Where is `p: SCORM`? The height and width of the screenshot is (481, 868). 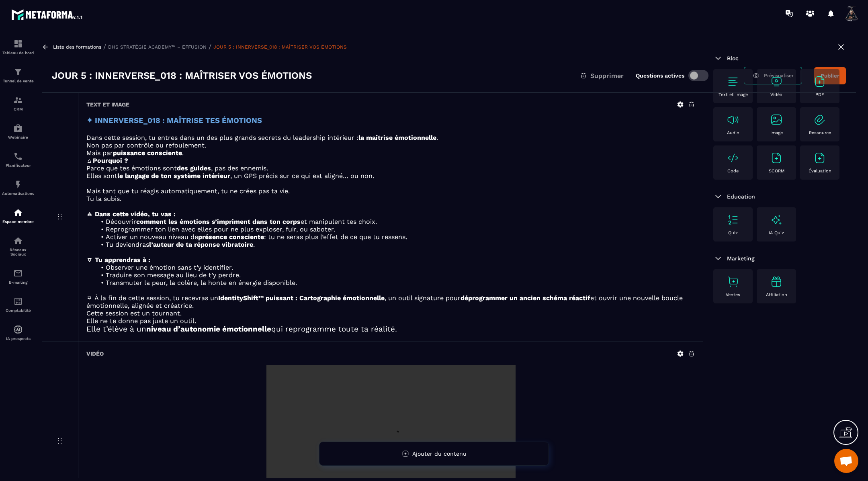 p: SCORM is located at coordinates (776, 171).